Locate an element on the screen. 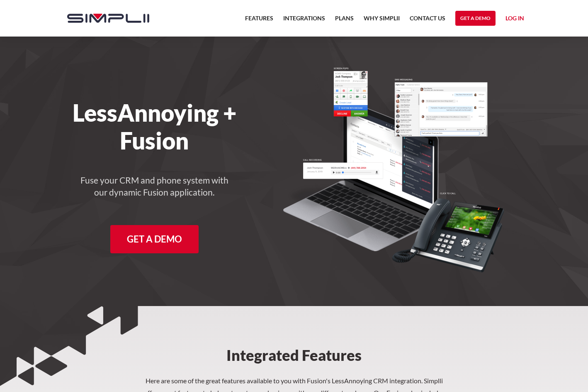  img: Simplii is located at coordinates (109, 18).